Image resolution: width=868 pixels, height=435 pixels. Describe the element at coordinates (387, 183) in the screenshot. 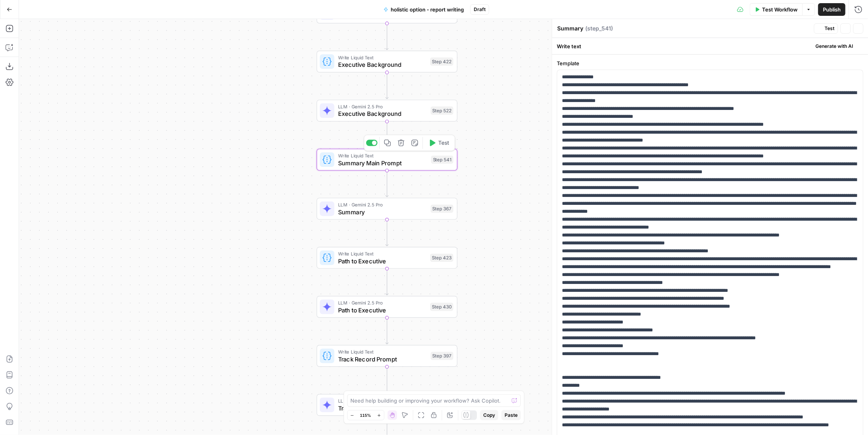

I see `g: Edge from step_541 to step_367` at that location.